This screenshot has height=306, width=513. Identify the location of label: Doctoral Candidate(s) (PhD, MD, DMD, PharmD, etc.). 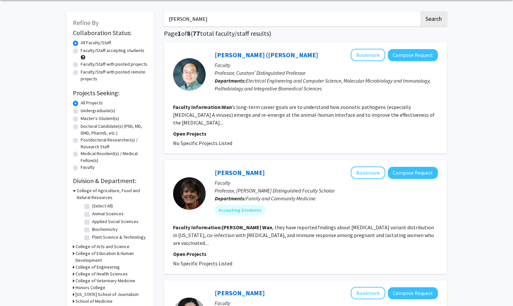
(114, 130).